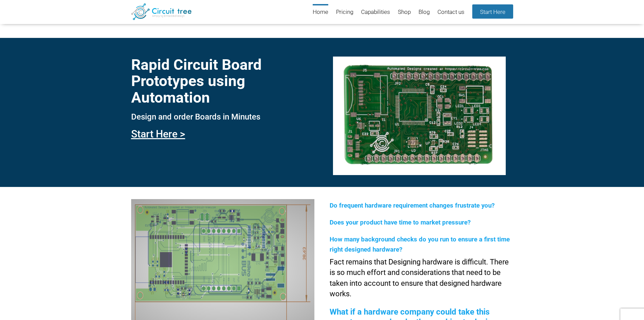 Image resolution: width=644 pixels, height=320 pixels. I want to click on a: Start Here >, so click(158, 134).